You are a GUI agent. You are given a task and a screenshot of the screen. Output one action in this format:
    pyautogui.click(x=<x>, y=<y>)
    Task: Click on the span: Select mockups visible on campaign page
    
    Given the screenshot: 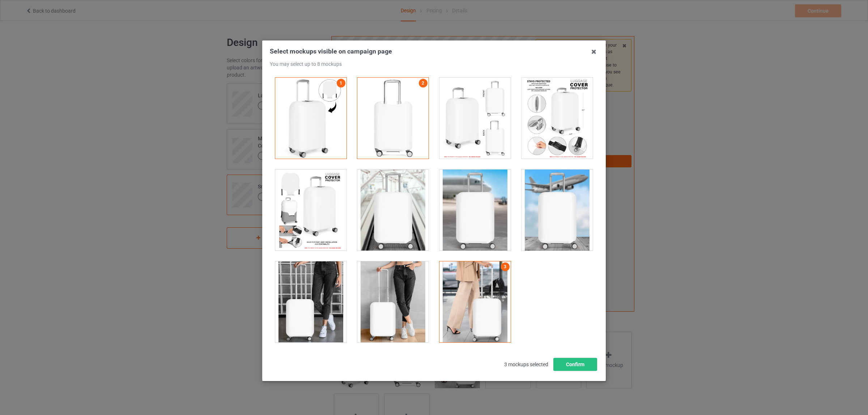 What is the action you would take?
    pyautogui.click(x=331, y=51)
    